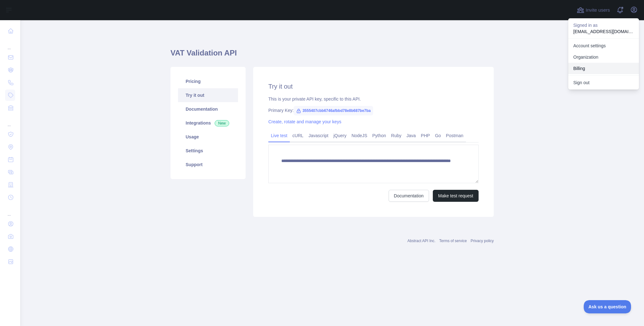  Describe the element at coordinates (340, 136) in the screenshot. I see `a: jQuery` at that location.